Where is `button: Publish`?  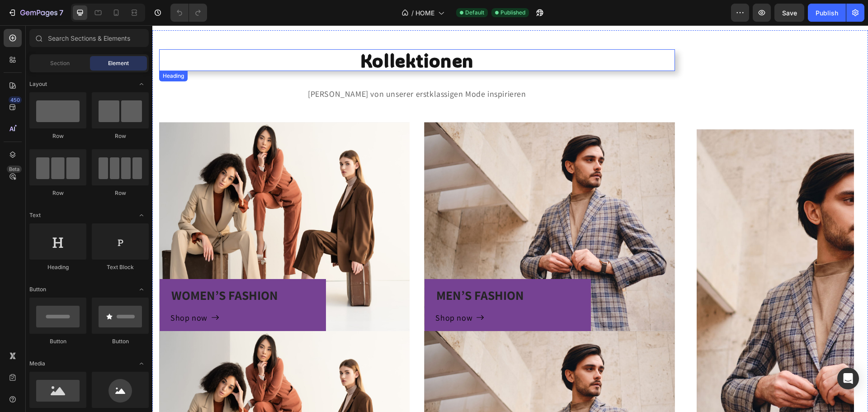
button: Publish is located at coordinates (827, 13).